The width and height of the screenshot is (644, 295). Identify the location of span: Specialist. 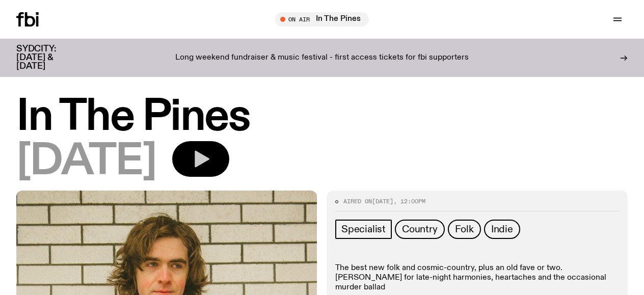
(363, 230).